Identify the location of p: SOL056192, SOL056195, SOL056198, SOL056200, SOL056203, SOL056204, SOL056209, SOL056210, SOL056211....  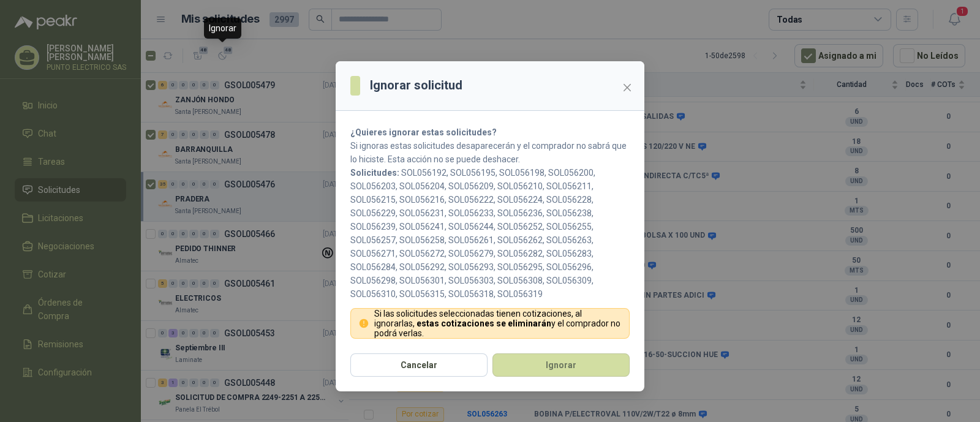
(490, 234).